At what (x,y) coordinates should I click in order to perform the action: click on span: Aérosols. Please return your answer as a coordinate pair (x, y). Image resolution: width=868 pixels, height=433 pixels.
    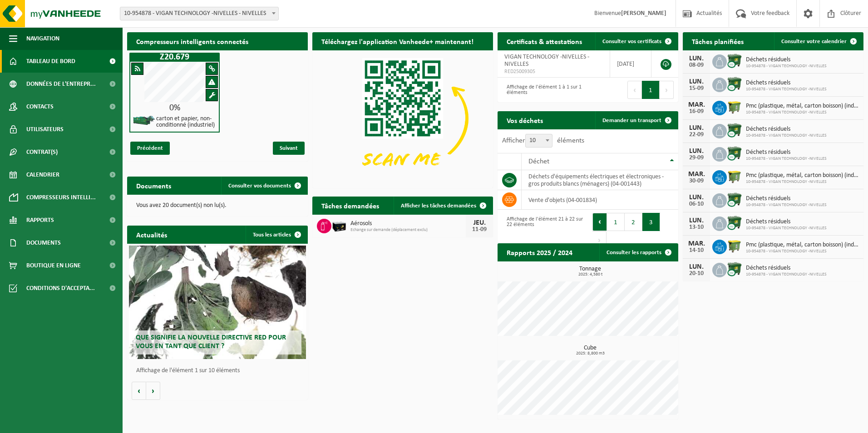
    Looking at the image, I should click on (408, 224).